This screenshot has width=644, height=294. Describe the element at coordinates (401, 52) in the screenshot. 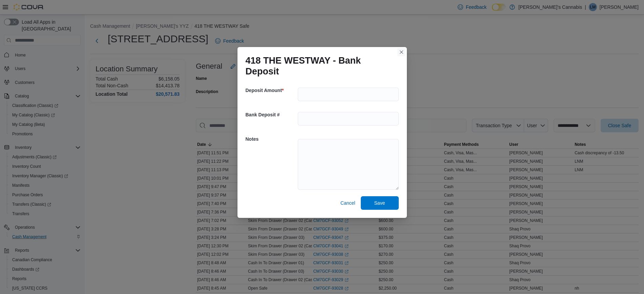

I see `button: Closes this modal window` at that location.